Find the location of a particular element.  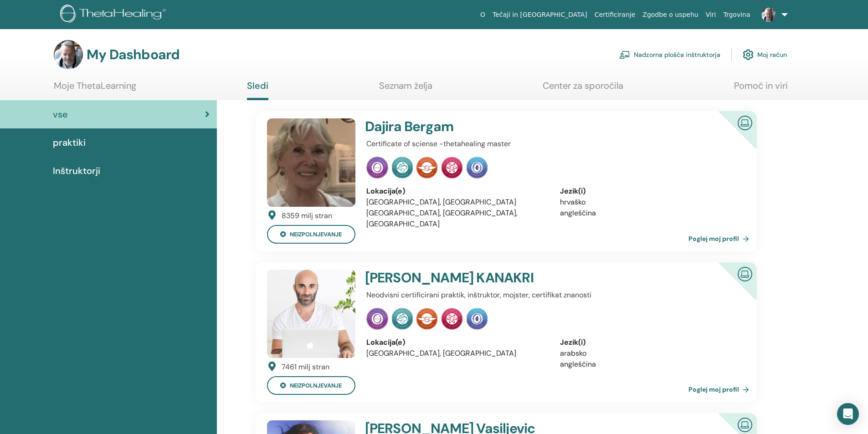

a: Seznam želja is located at coordinates (406, 89).